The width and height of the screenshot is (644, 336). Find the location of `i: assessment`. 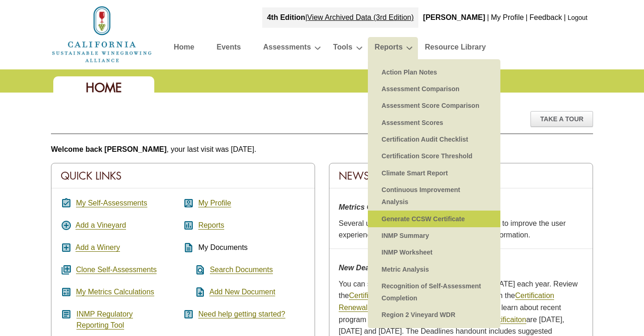

i: assessment is located at coordinates (189, 225).